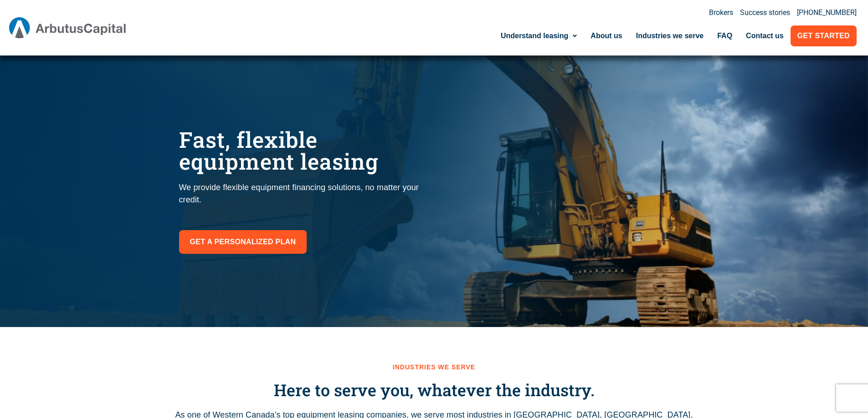 This screenshot has height=418, width=868. Describe the element at coordinates (764, 36) in the screenshot. I see `a: Contact us` at that location.